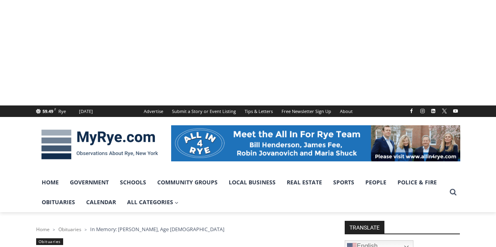 This screenshot has width=496, height=247. Describe the element at coordinates (375, 183) in the screenshot. I see `a: People` at that location.